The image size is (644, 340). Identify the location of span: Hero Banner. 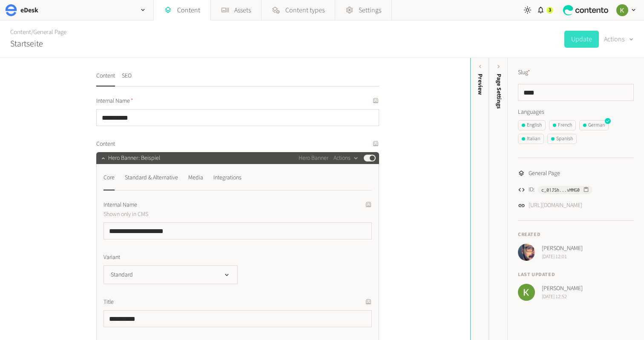
(313, 158).